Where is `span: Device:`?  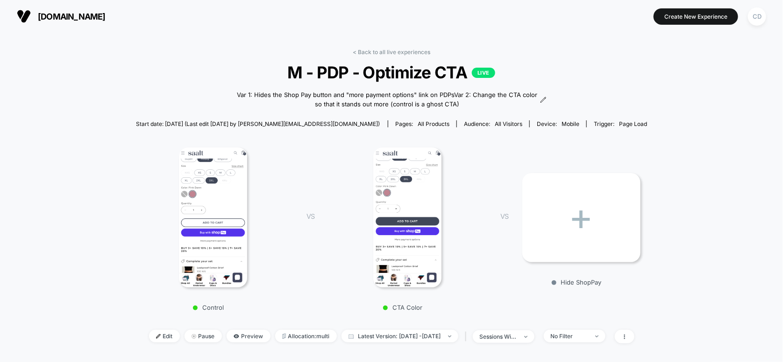
span: Device: is located at coordinates (558, 124).